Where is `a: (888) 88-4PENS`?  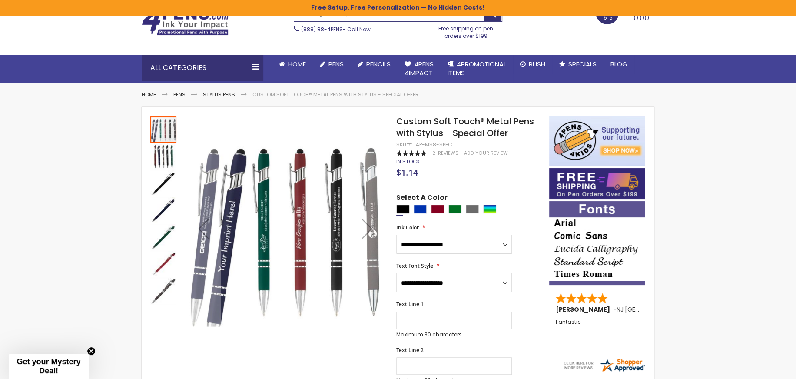 a: (888) 88-4PENS is located at coordinates (322, 29).